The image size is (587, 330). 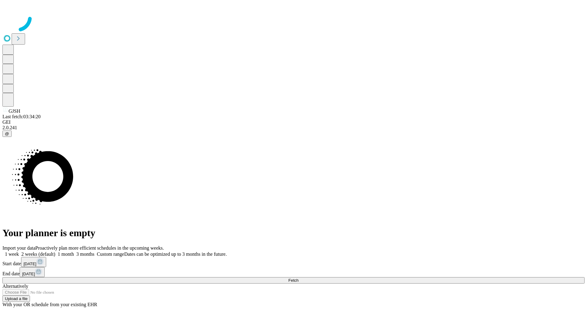 I want to click on span: With your OR schedule from your existing EHR, so click(x=50, y=304).